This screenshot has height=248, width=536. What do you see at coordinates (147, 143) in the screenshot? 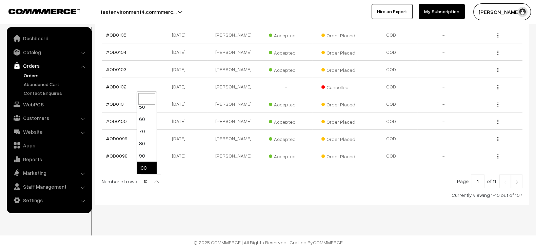
I see `li: 80` at bounding box center [147, 143].